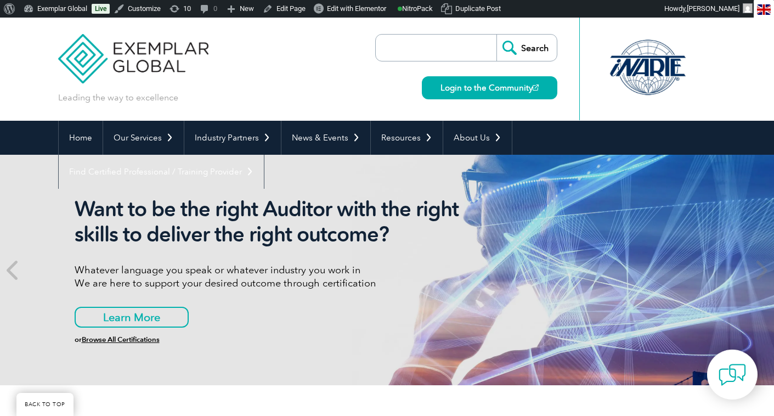 The width and height of the screenshot is (774, 416). What do you see at coordinates (732, 374) in the screenshot?
I see `img: contact-chat.png` at bounding box center [732, 374].